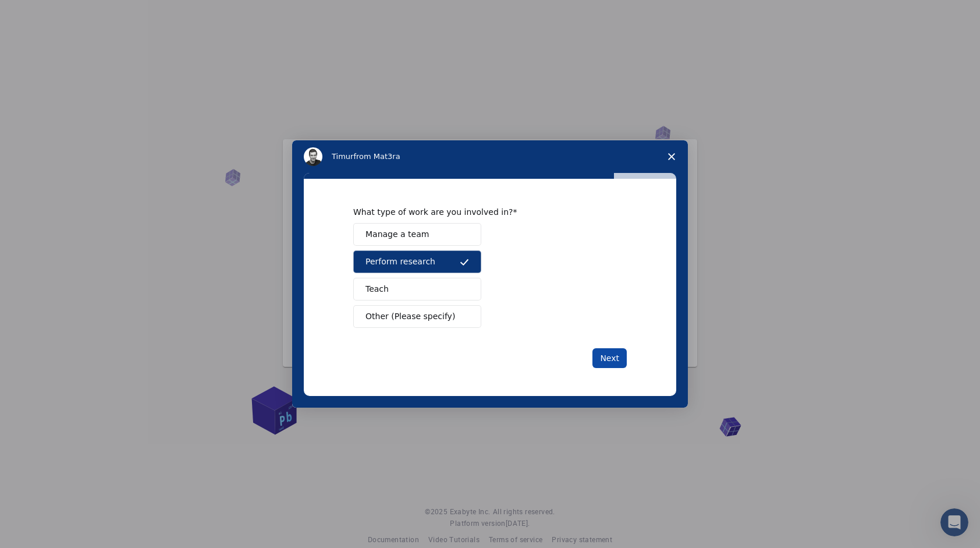 Image resolution: width=980 pixels, height=548 pixels. What do you see at coordinates (609, 358) in the screenshot?
I see `button: Next` at bounding box center [609, 358].